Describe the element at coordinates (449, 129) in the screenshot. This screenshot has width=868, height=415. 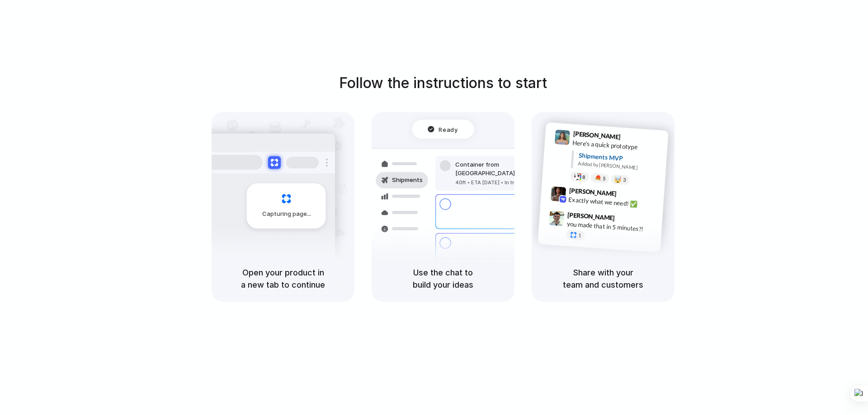
I see `span: Ready` at that location.